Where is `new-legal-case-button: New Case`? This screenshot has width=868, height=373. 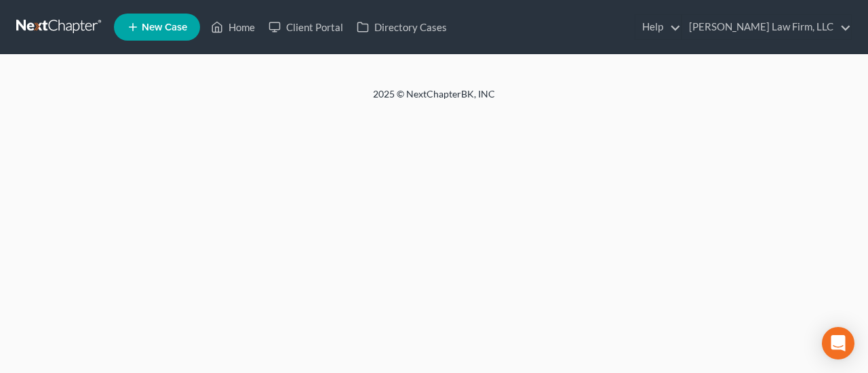 new-legal-case-button: New Case is located at coordinates (156, 27).